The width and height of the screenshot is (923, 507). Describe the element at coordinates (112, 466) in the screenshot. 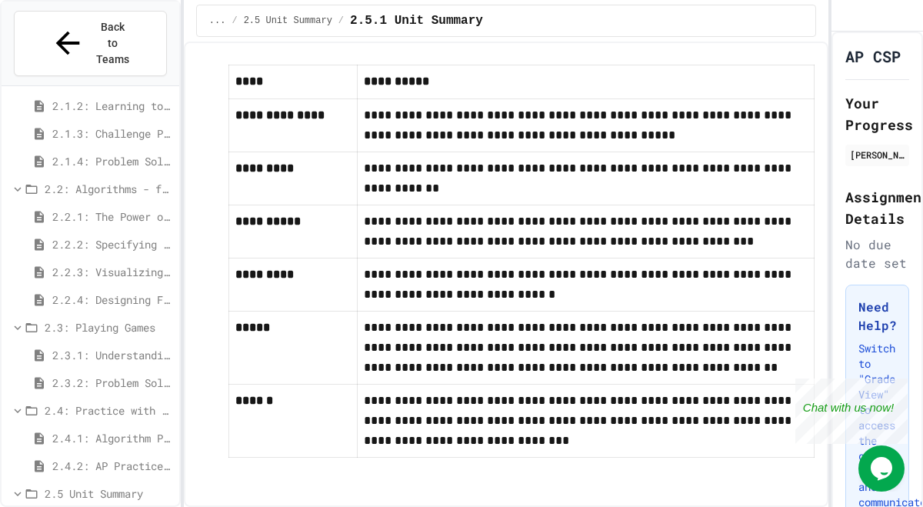

I see `span: 2.4.2: AP Practice Questions` at that location.